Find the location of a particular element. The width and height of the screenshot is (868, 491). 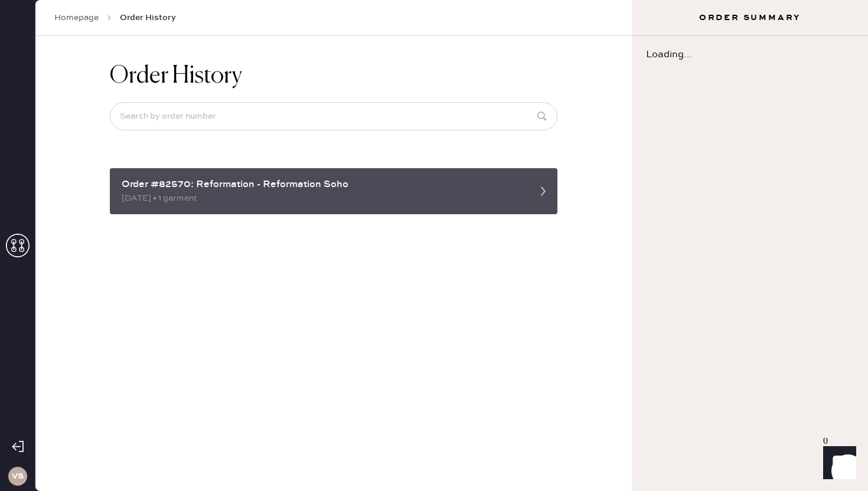

h3: VS is located at coordinates (17, 476).